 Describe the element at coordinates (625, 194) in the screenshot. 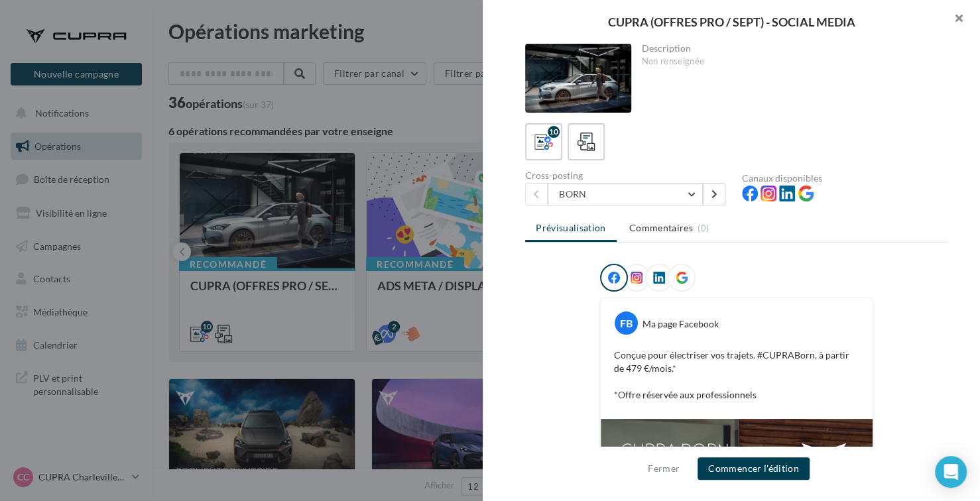

I see `button: BORN` at that location.